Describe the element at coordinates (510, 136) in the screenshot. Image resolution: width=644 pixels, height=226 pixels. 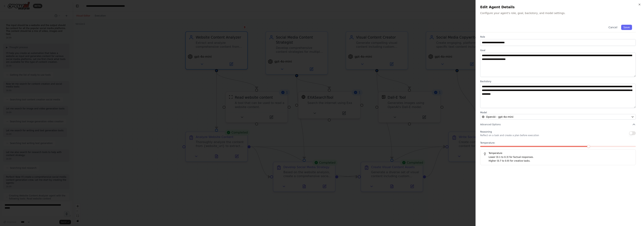
I see `p: Reflect on a task and create a plan before execution` at that location.